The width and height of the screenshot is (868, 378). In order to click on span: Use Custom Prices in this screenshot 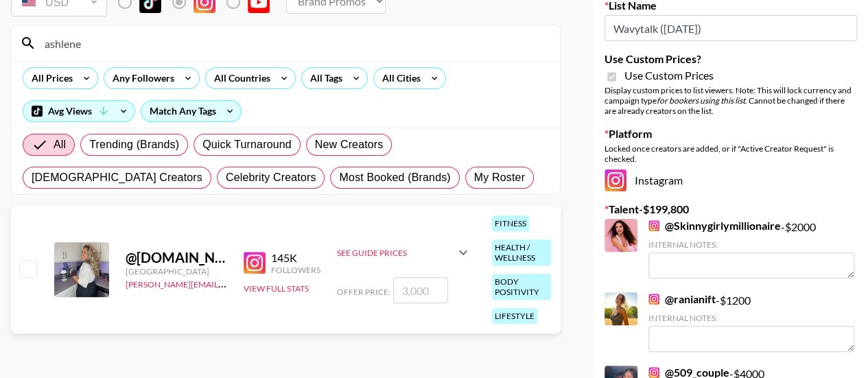, I will do `click(669, 76)`.